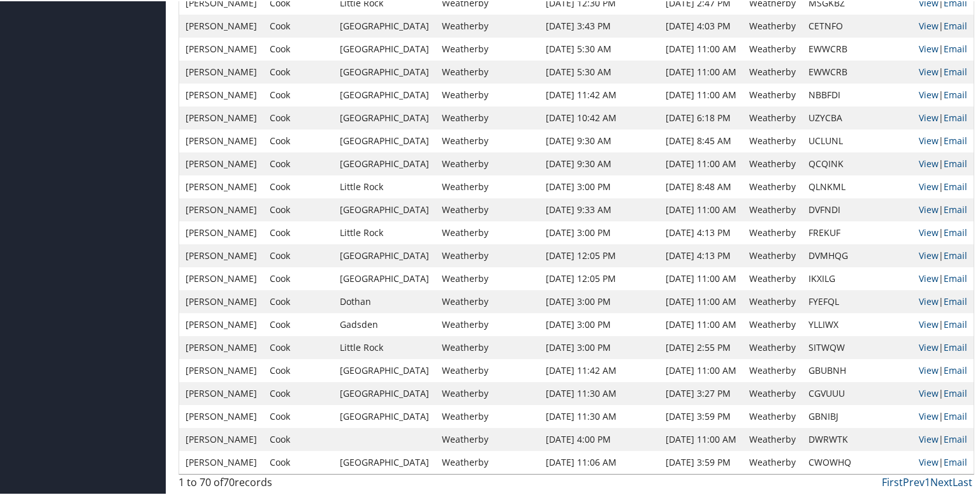 Image resolution: width=980 pixels, height=495 pixels. What do you see at coordinates (857, 324) in the screenshot?
I see `td: YLLIWX` at bounding box center [857, 324].